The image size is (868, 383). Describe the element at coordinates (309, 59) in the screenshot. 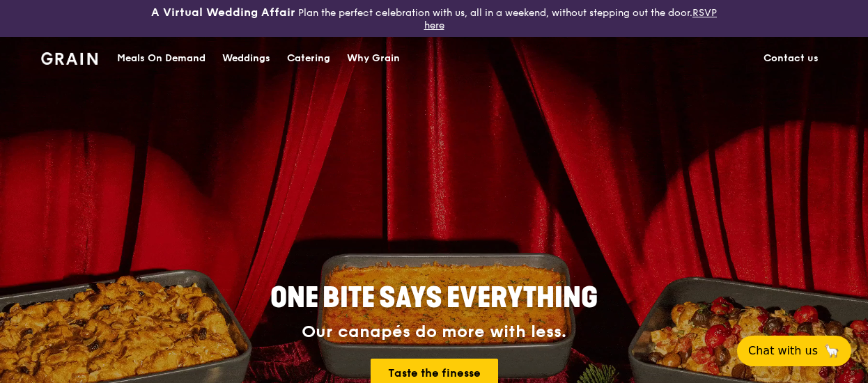

I see `a: Catering` at that location.